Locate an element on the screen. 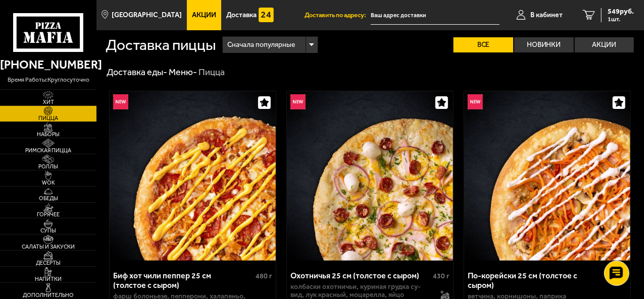 Image resolution: width=644 pixels, height=299 pixels. div: Биф хот чили пеппер 25 см (толстое с сыром) is located at coordinates (183, 280).